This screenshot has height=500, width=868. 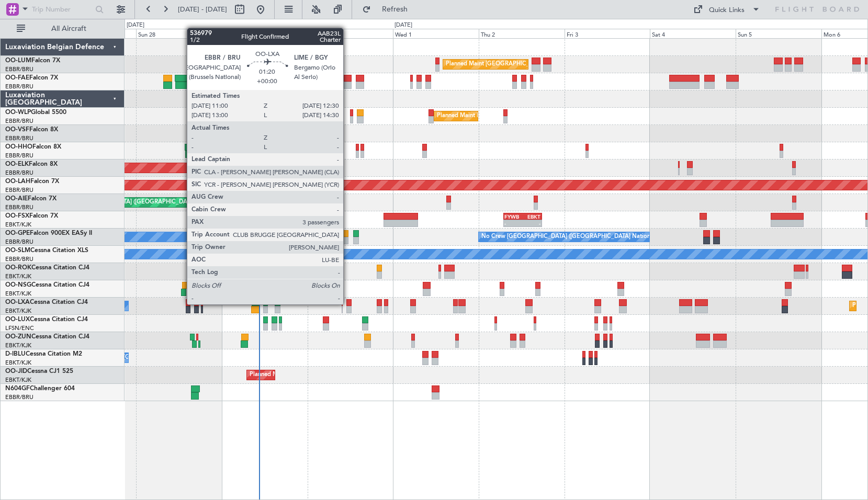 What do you see at coordinates (475, 116) in the screenshot?
I see `div: Planned Maint Milan (Linate)` at bounding box center [475, 116].